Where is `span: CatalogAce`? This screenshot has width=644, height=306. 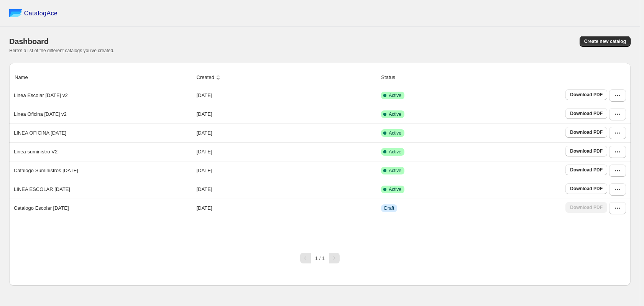 span: CatalogAce is located at coordinates (41, 13).